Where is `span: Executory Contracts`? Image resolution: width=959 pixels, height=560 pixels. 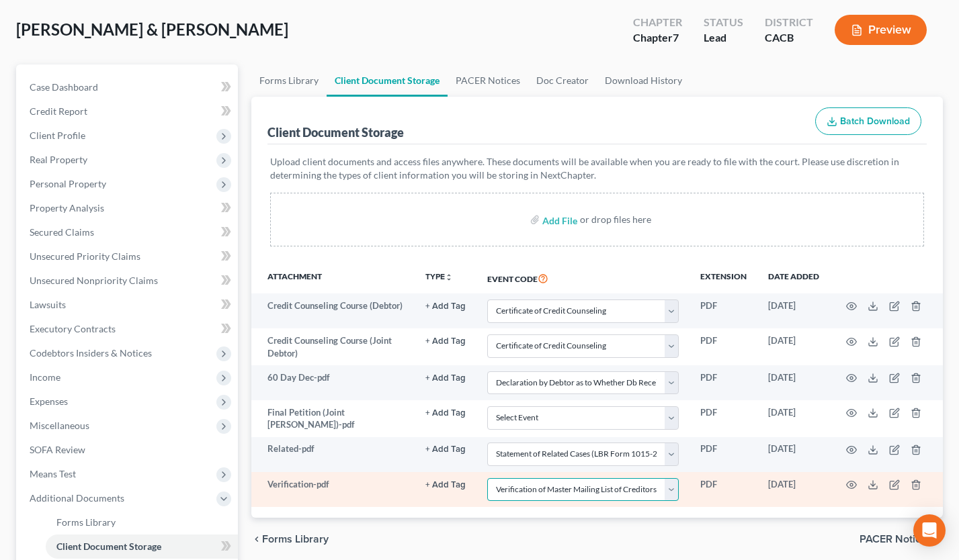 span: Executory Contracts is located at coordinates (72, 329).